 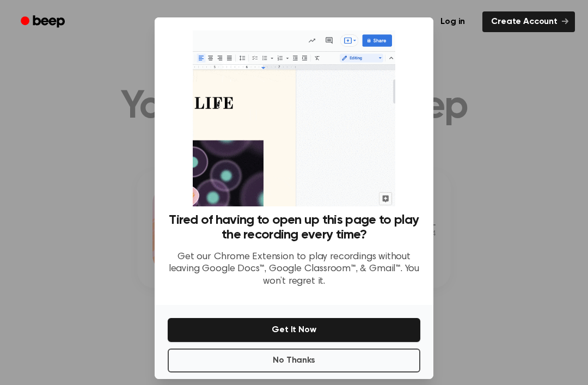 I want to click on h3: Tired of having to open up this page to play the recording every time?, so click(x=294, y=228).